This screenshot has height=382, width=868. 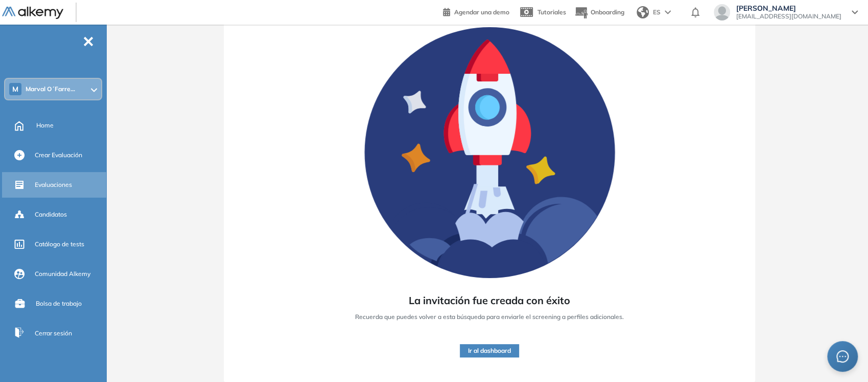 I want to click on span: Candidatos, so click(x=51, y=214).